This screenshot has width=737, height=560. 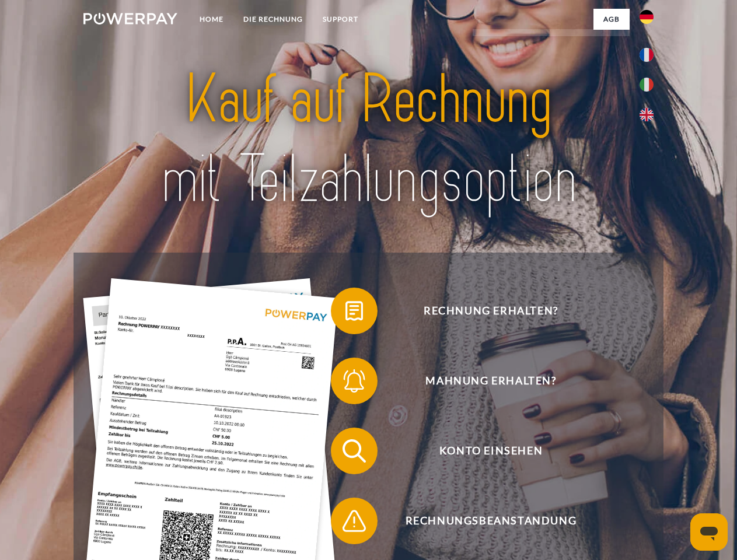 What do you see at coordinates (482, 451) in the screenshot?
I see `button: Konto einsehen` at bounding box center [482, 451].